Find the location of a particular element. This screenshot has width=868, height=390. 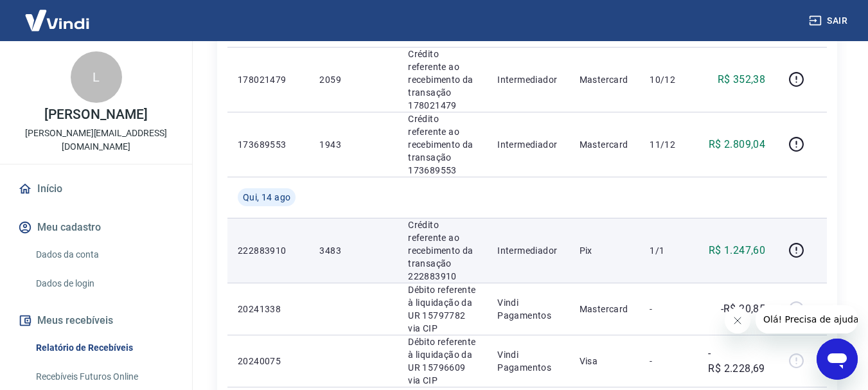

p: -R$ 20,85 is located at coordinates (743, 309).